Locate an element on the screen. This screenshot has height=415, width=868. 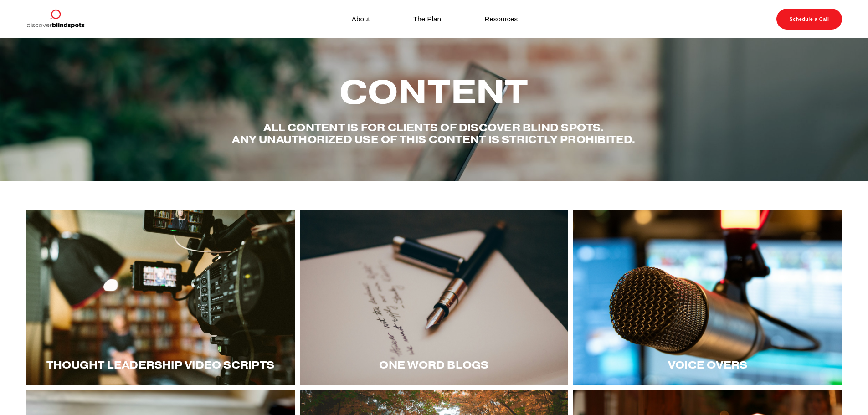
a: Schedule a Call is located at coordinates (809, 19).